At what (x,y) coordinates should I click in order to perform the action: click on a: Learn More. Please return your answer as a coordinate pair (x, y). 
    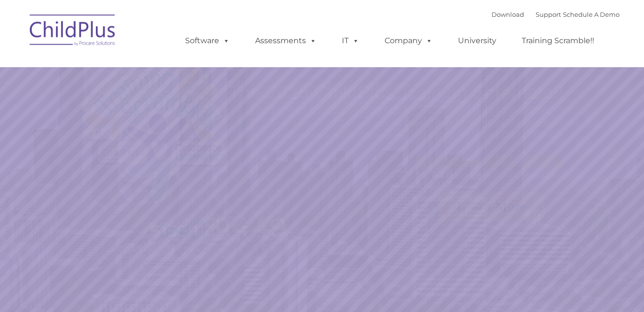
    Looking at the image, I should click on (491, 206).